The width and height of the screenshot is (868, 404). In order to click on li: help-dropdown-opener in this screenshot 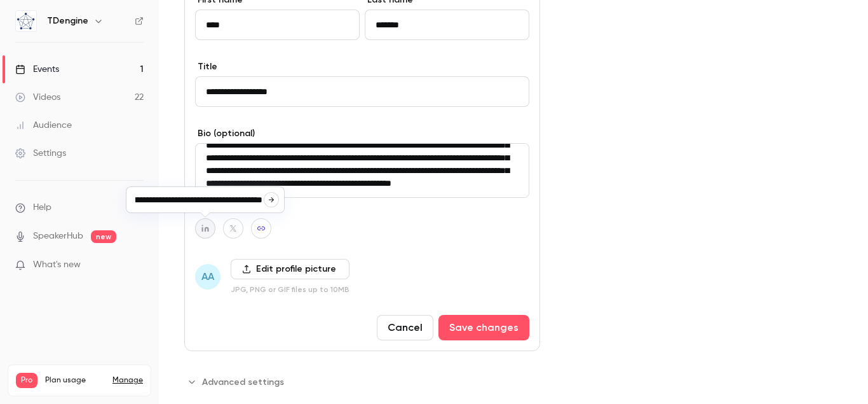, I will do `click(79, 207)`.